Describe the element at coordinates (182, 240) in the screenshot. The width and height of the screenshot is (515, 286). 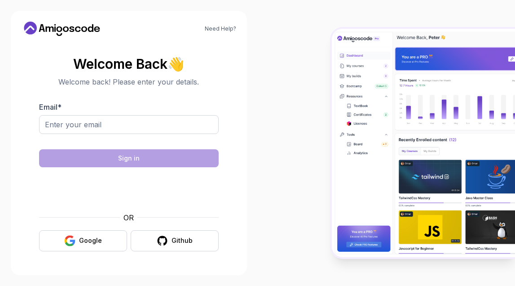
I see `div: Github` at that location.